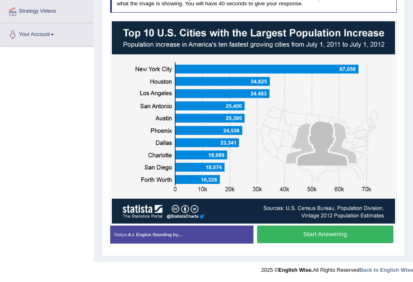  What do you see at coordinates (337, 267) in the screenshot?
I see `div: 2025 © All Rights Reserved` at bounding box center [337, 267].